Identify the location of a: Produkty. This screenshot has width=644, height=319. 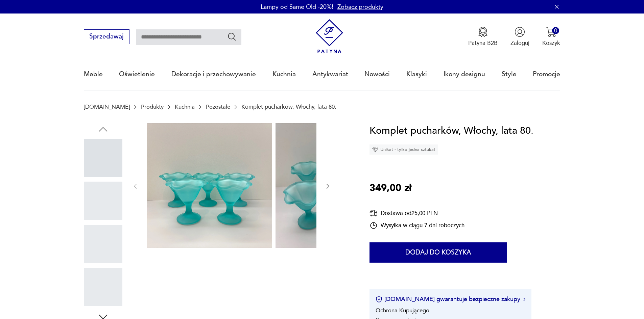
(152, 107).